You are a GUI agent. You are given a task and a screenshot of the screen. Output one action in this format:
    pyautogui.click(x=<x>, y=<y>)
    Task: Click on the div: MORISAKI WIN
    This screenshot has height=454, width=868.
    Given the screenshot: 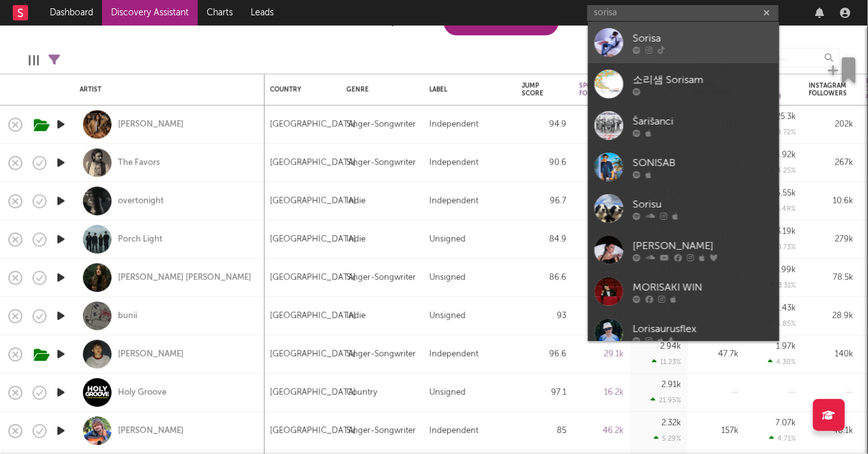 What is the action you would take?
    pyautogui.click(x=703, y=287)
    